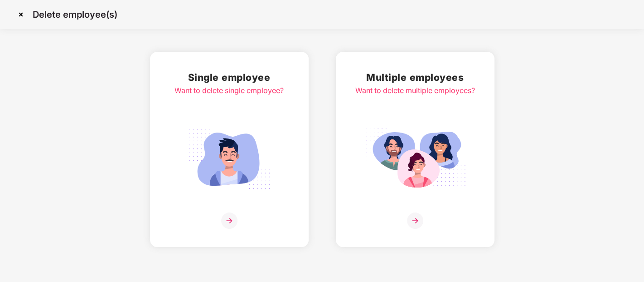 The image size is (644, 282). What do you see at coordinates (21, 15) in the screenshot?
I see `img: svg+xml;base64,PHN2ZyBpZD0iQ3Jvc3MtMzJ4MzIiIHhtbG5zPSJodHRwOi8vd3d3LnczLm9yZy8yMDAwL3N2ZyIgd2lkdG...` at bounding box center [21, 15].